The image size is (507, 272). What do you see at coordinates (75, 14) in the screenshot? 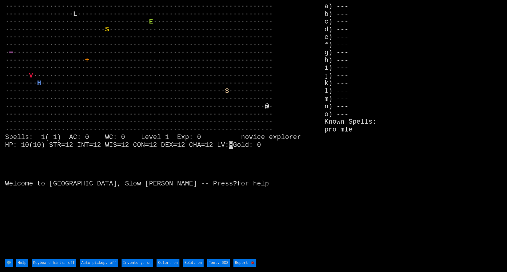
I see `font: L` at bounding box center [75, 14].